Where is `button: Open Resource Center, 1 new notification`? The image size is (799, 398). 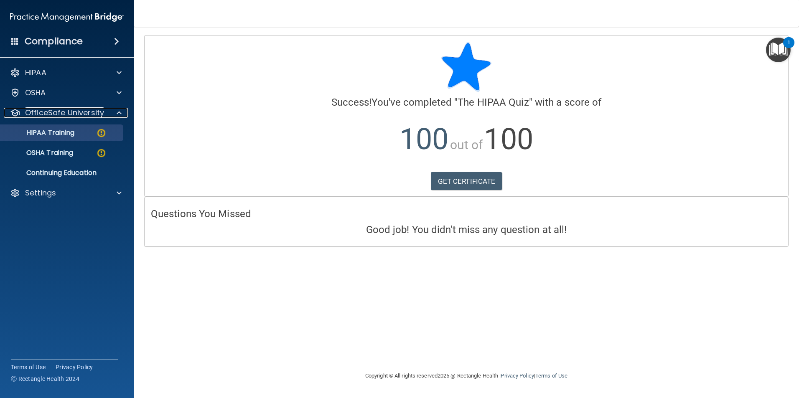
button: Open Resource Center, 1 new notification is located at coordinates (778, 50).